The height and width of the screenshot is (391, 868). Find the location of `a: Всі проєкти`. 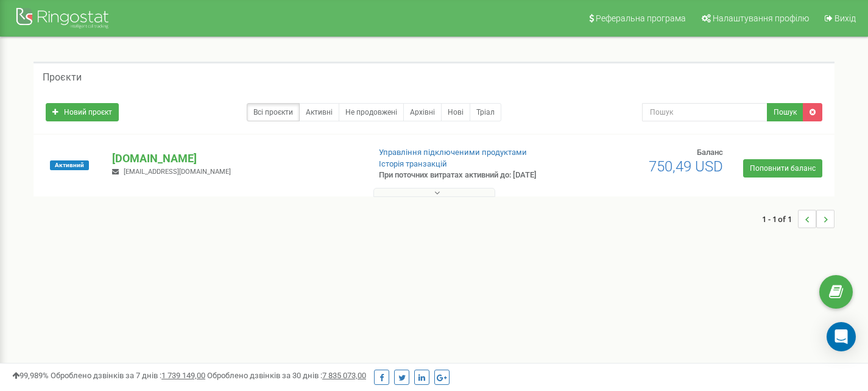

a: Всі проєкти is located at coordinates (273, 112).